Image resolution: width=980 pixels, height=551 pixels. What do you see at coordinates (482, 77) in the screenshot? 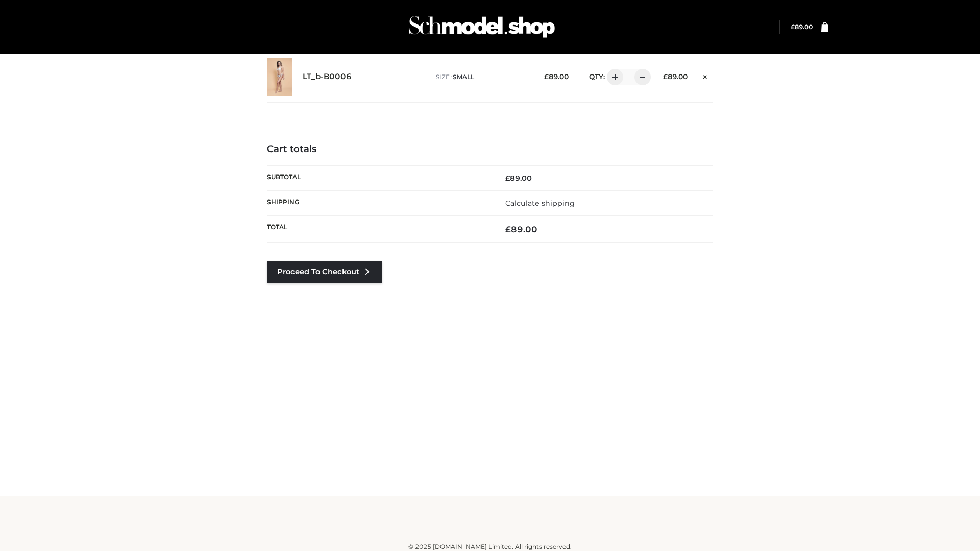
I see `p: size :` at bounding box center [482, 77].